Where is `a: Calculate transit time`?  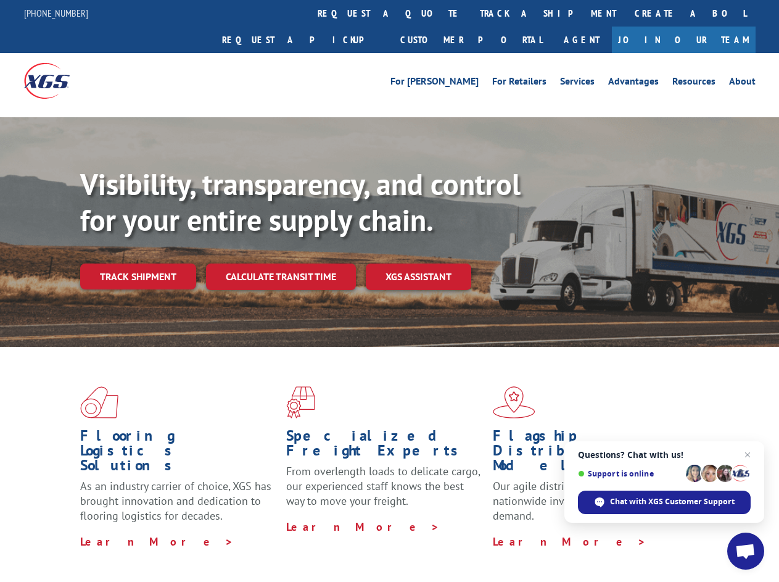
a: Calculate transit time is located at coordinates (281, 276).